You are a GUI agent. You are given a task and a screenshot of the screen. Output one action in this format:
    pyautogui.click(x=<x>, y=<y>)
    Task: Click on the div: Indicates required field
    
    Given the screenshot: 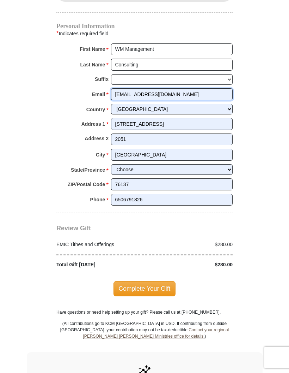 What is the action you would take?
    pyautogui.click(x=145, y=34)
    